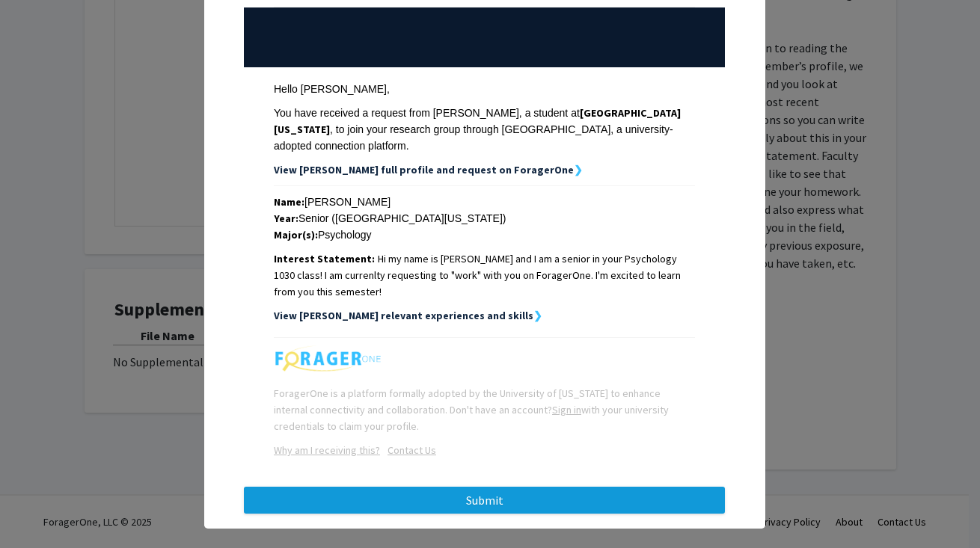 The width and height of the screenshot is (980, 548). Describe the element at coordinates (327, 451) in the screenshot. I see `u: Why am I receiving this?` at that location.